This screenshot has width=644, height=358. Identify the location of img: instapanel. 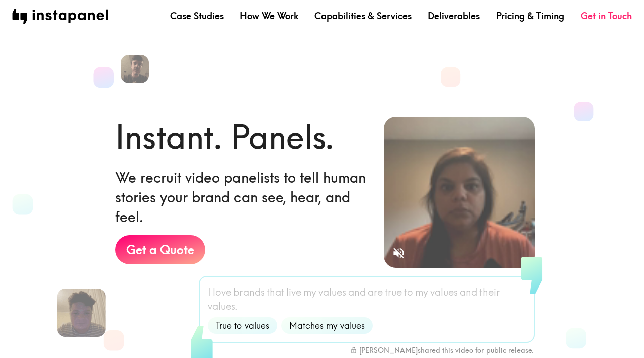
(60, 16).